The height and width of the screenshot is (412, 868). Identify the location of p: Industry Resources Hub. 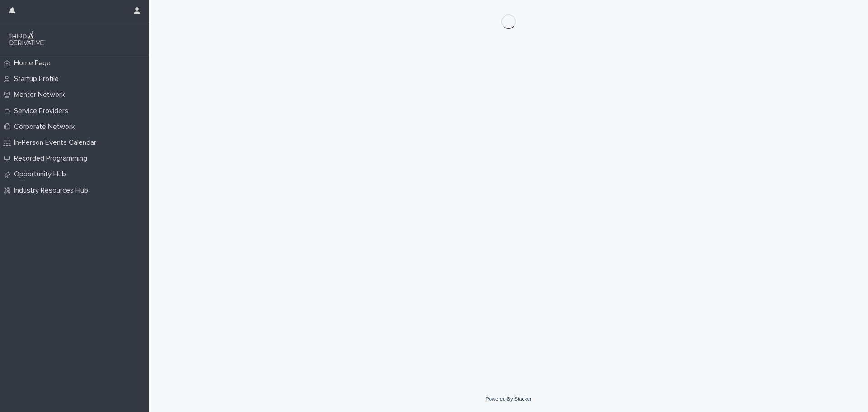
(53, 190).